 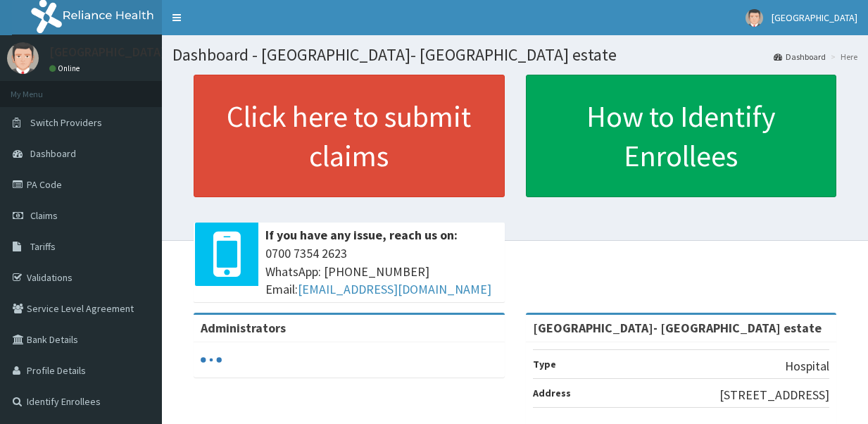 What do you see at coordinates (53, 153) in the screenshot?
I see `span: Dashboard` at bounding box center [53, 153].